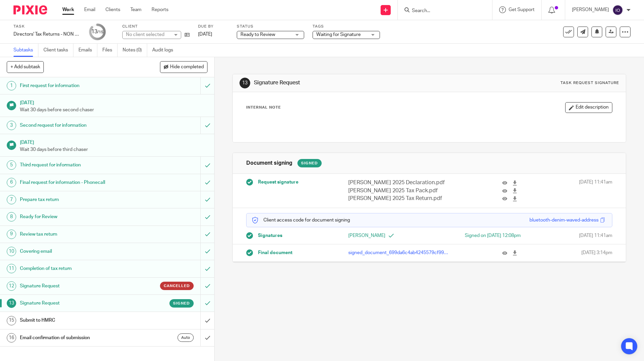 This screenshot has height=361, width=644. Describe the element at coordinates (271, 235) in the screenshot. I see `span: Signatures` at that location.